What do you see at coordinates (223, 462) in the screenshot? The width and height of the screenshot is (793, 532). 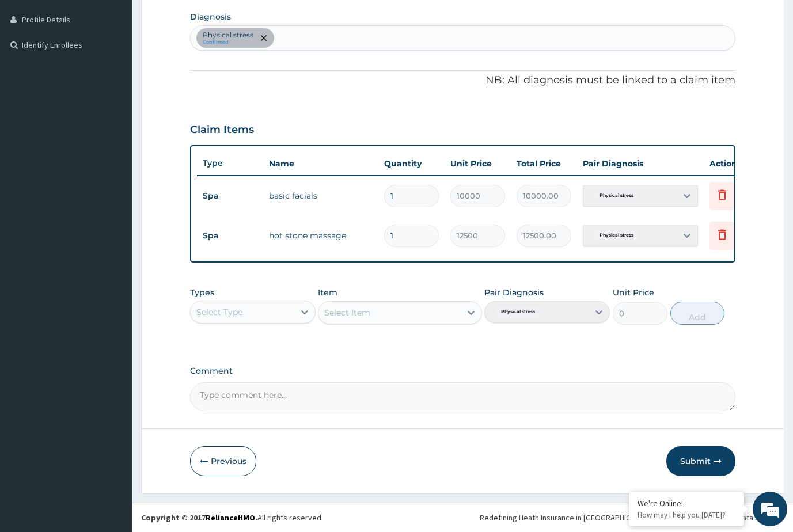 I see `button: Previous` at bounding box center [223, 462].